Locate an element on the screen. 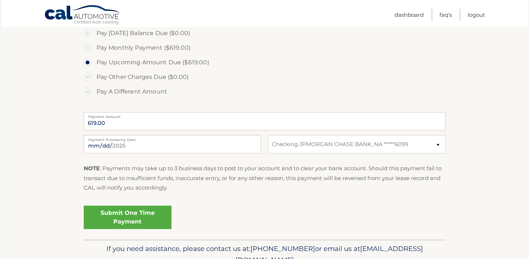  label: Payment Processing Date is located at coordinates (172, 138).